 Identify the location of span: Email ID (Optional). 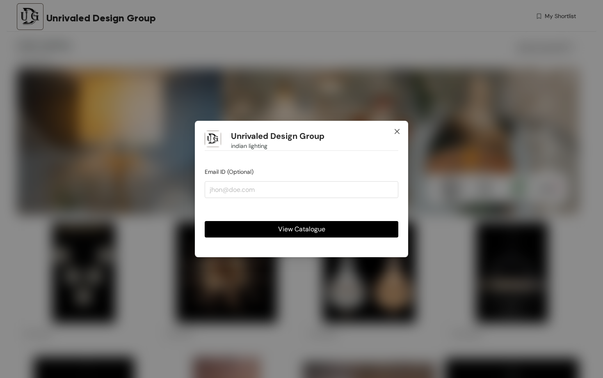
(229, 172).